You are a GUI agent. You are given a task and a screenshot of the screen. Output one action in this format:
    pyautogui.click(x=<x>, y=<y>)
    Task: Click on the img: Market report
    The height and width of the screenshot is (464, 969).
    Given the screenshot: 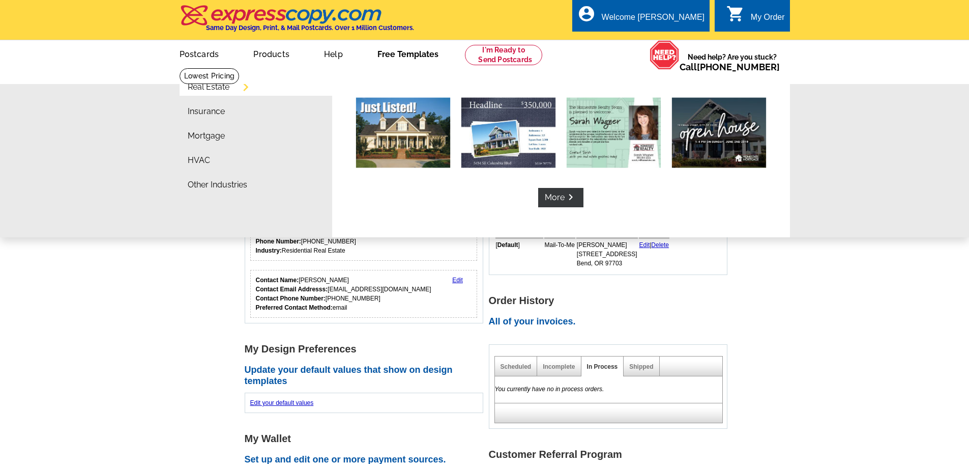 What is the action you would take?
    pyautogui.click(x=613, y=133)
    